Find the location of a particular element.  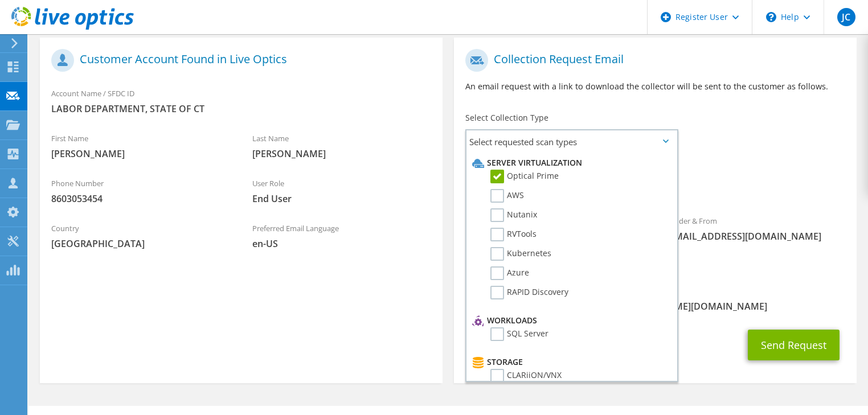

label: RAPID Discovery is located at coordinates (529, 293).